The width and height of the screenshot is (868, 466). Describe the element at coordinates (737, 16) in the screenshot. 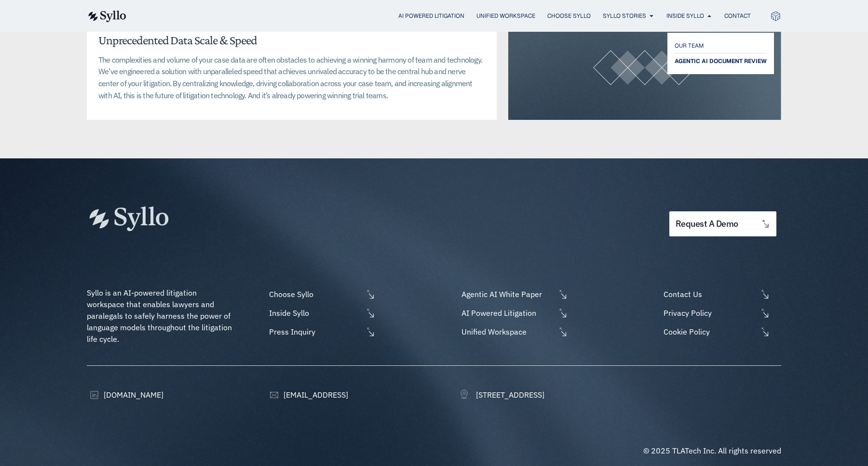

I see `a: Contact` at that location.